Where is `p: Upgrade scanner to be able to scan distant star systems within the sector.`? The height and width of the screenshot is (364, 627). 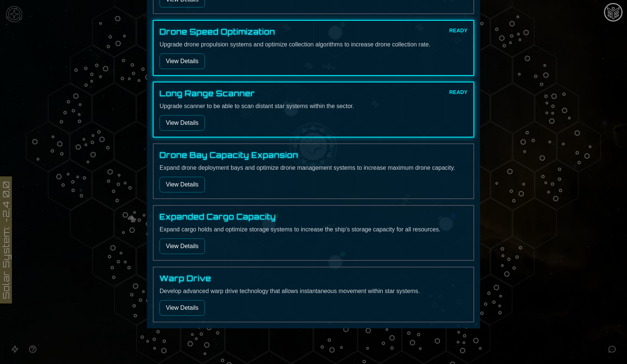 p: Upgrade scanner to be able to scan distant star systems within the sector. is located at coordinates (314, 106).